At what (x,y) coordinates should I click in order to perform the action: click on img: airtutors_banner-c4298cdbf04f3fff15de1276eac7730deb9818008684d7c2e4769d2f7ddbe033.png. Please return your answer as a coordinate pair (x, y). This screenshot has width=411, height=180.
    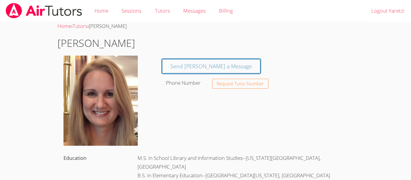
    Looking at the image, I should click on (44, 11).